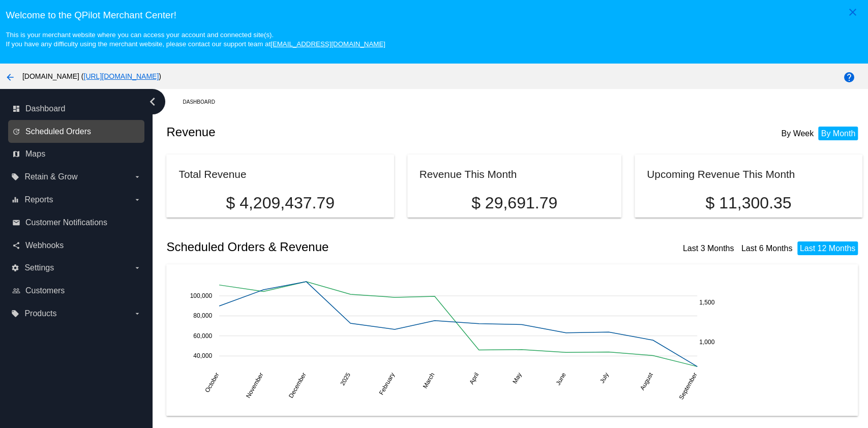 The image size is (868, 428). I want to click on i: update, so click(16, 132).